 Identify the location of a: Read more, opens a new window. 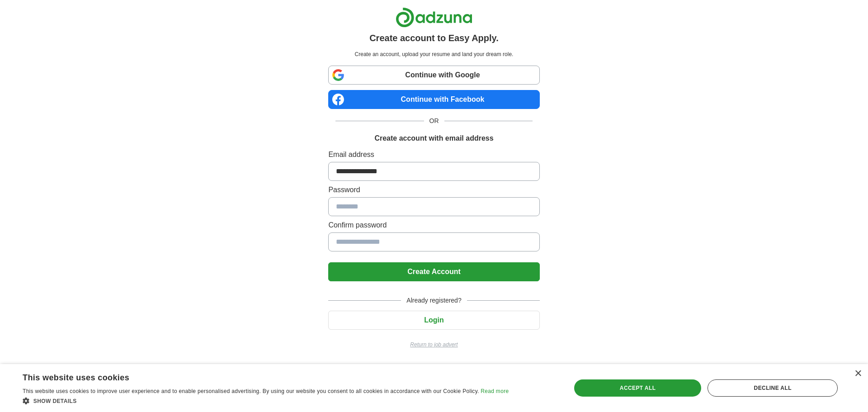
(495, 391).